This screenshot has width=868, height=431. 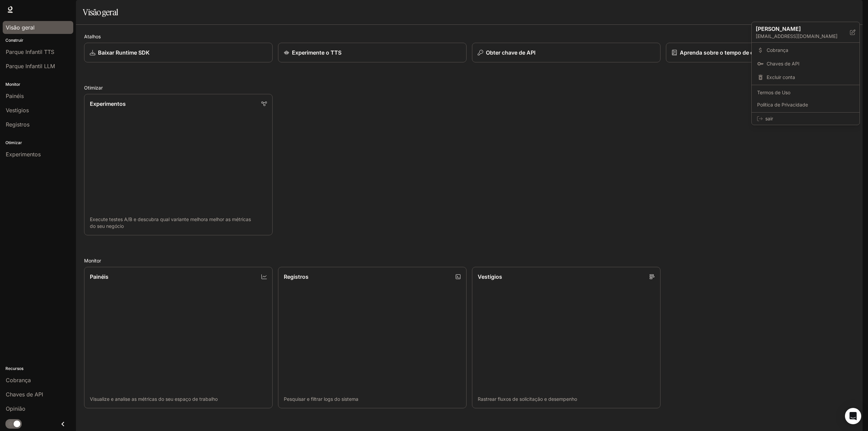 What do you see at coordinates (806, 64) in the screenshot?
I see `a: Chaves de API` at bounding box center [806, 64].